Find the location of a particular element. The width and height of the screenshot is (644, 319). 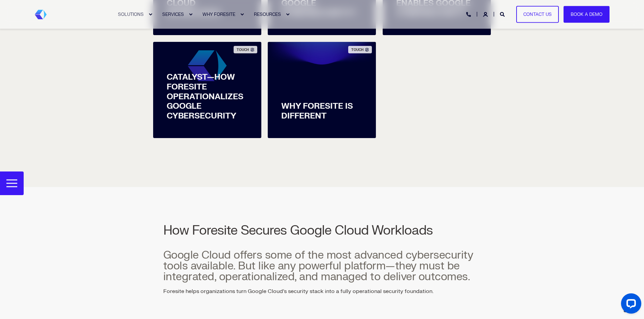

img: Foresite brand mark, a hexagon shape of blues with a directional arrow to the right hand side is located at coordinates (41, 15).